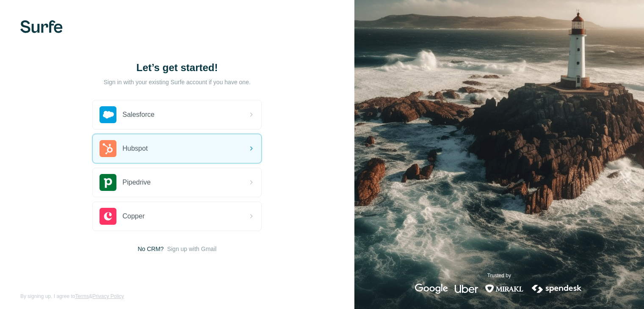  I want to click on a: Terms, so click(82, 296).